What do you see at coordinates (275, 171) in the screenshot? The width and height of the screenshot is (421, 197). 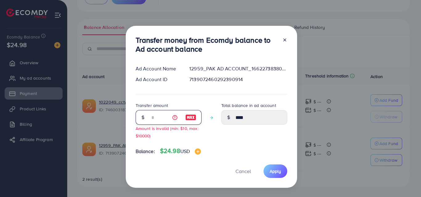 I see `button: Apply` at bounding box center [275, 171].